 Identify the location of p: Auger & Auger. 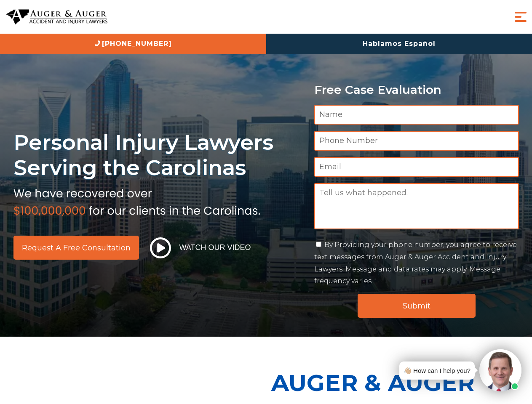
(400, 383).